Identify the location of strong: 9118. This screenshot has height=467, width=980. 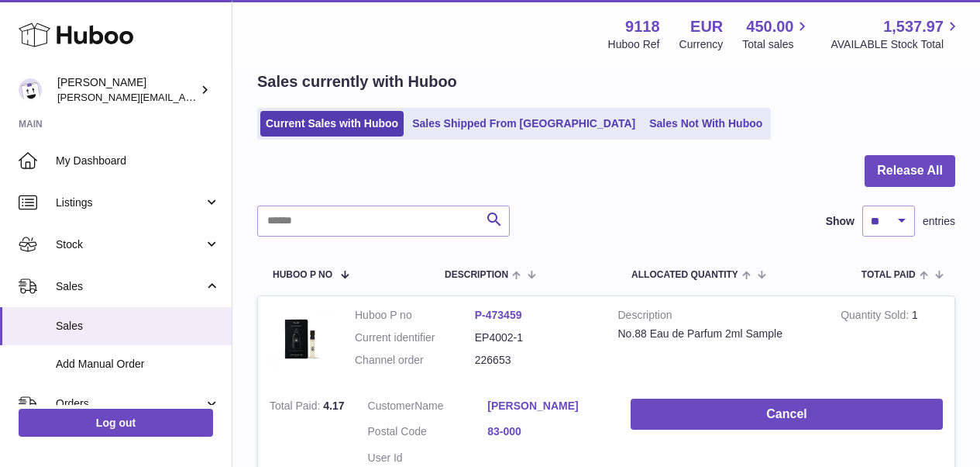
(642, 27).